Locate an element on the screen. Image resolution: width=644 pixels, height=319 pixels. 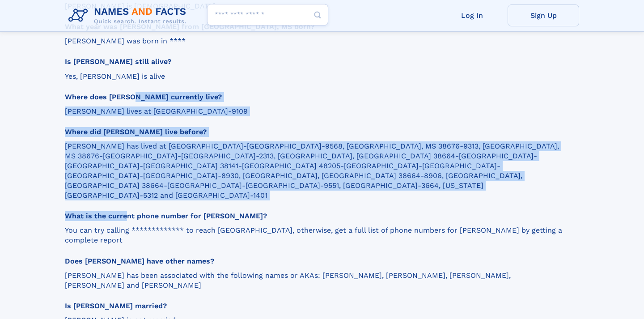
a: Sign Up is located at coordinates (543, 16).